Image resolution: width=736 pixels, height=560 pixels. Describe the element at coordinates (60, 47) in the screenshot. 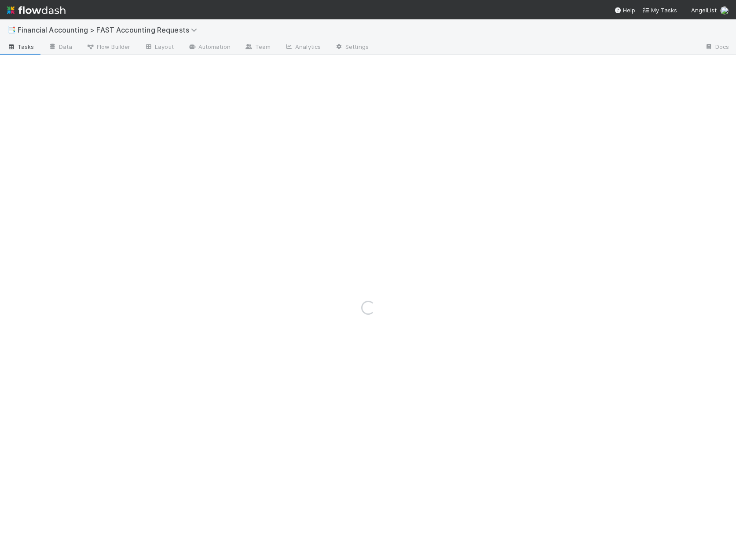

I see `a: Data` at that location.